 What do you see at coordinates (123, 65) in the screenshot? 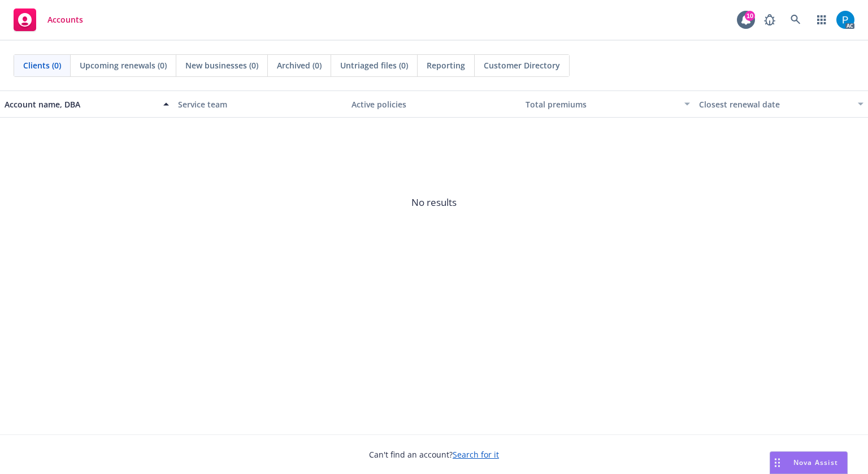
I see `span: Upcoming renewals (0)` at bounding box center [123, 65].